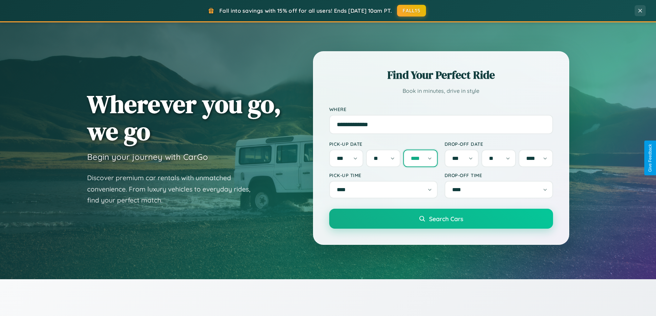 This screenshot has height=316, width=656. I want to click on label: Drop-off Time, so click(498, 175).